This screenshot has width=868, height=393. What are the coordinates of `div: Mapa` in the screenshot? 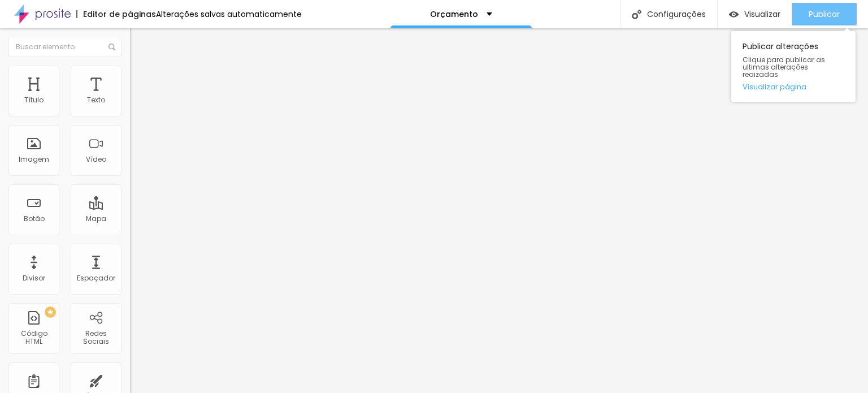 It's located at (96, 219).